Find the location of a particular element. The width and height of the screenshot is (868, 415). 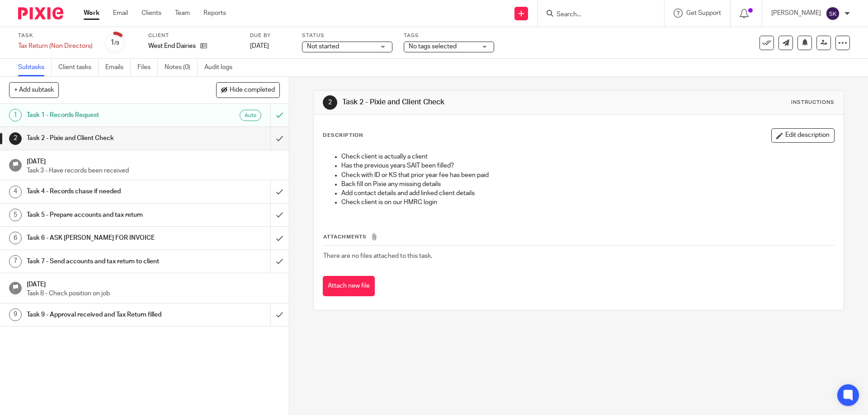

p: Task 8 - Check position on job is located at coordinates (153, 294).